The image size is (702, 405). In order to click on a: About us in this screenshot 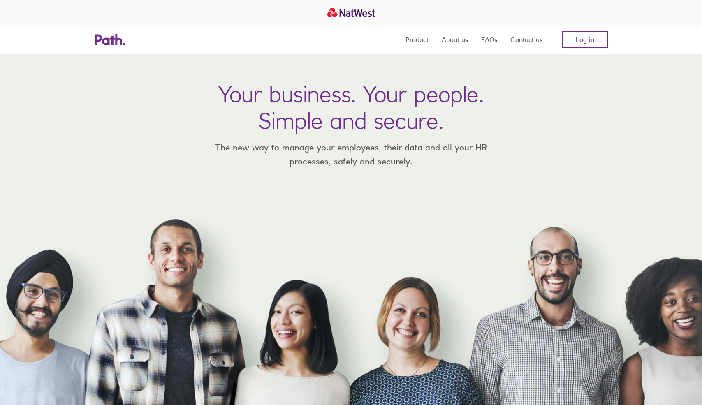, I will do `click(455, 40)`.